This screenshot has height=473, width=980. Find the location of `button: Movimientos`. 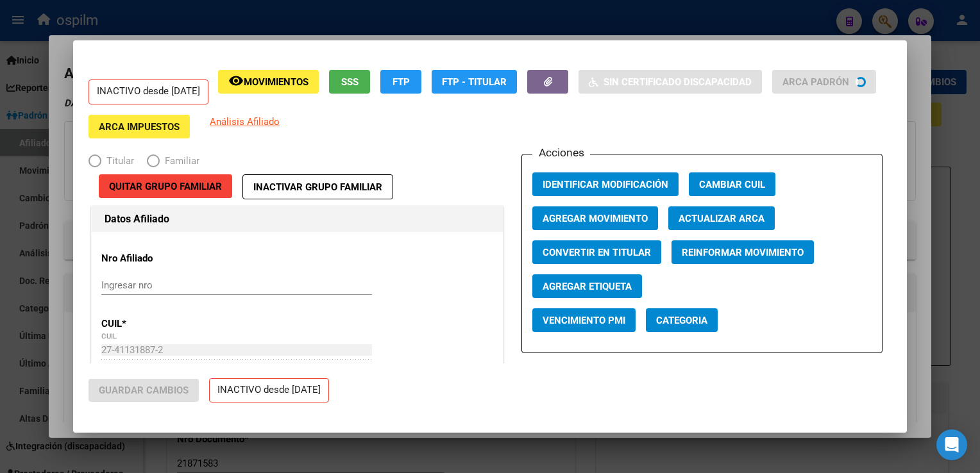

button: Movimientos is located at coordinates (268, 81).